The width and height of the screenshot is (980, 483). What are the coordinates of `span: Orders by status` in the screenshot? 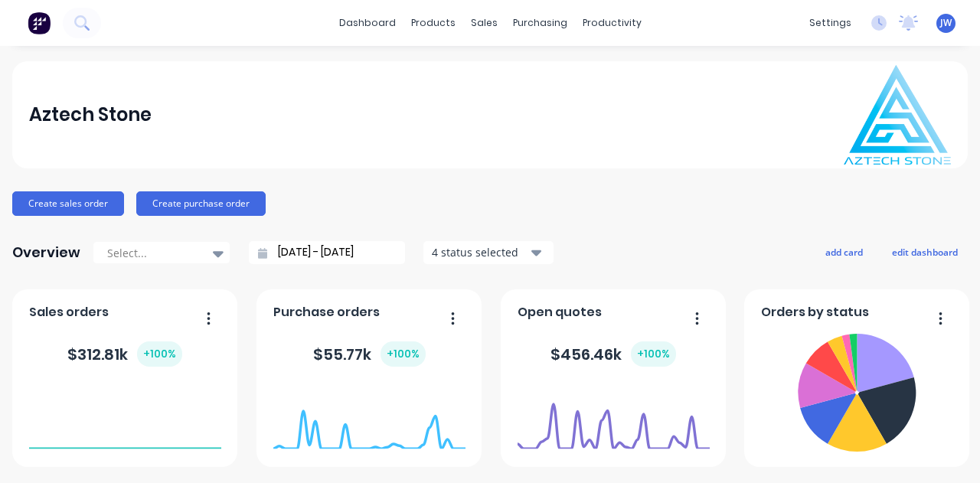 It's located at (815, 313).